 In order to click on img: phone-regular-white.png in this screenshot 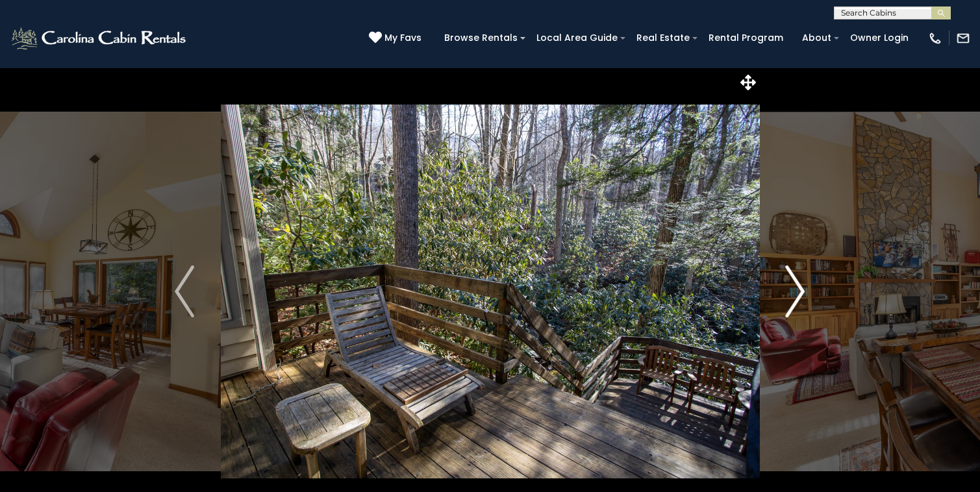, I will do `click(935, 38)`.